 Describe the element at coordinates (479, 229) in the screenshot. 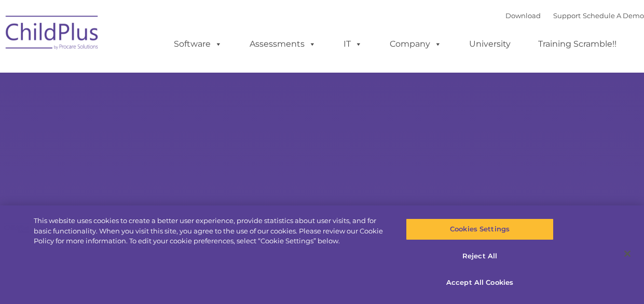

I see `button: Cookies Settings` at that location.